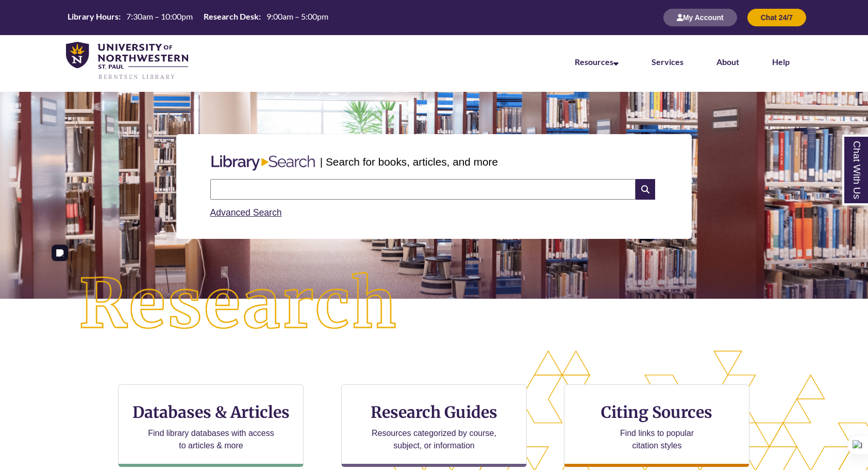 Image resolution: width=868 pixels, height=470 pixels. Describe the element at coordinates (777, 18) in the screenshot. I see `button: Chat 24/7` at that location.